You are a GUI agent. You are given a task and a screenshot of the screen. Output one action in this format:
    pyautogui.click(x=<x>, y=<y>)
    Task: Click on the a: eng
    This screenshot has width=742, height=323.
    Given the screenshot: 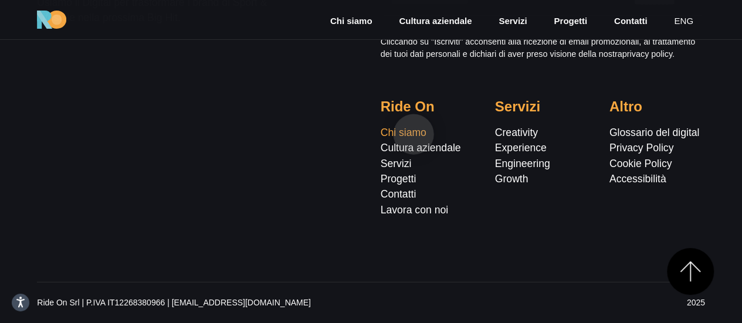 What is the action you would take?
    pyautogui.click(x=684, y=21)
    